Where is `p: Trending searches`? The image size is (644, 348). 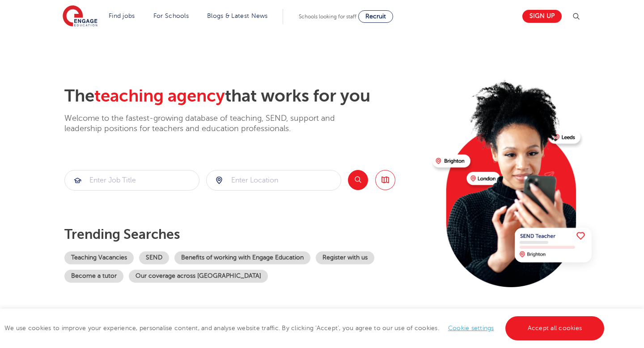
p: Trending searches is located at coordinates (245, 234).